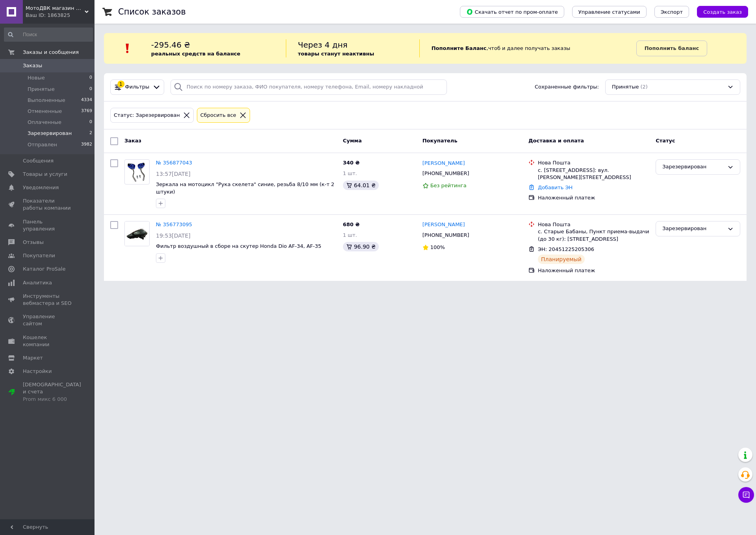  Describe the element at coordinates (55, 8) in the screenshot. I see `span: МотоДВК магазин мотозапчастей и экипировки.` at that location.